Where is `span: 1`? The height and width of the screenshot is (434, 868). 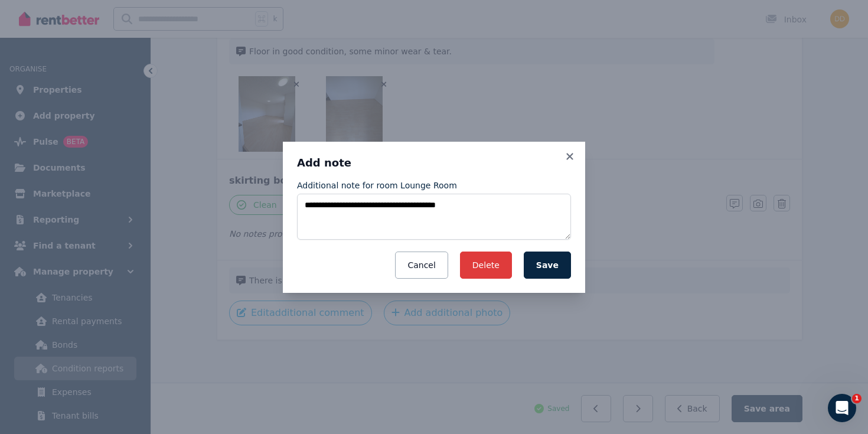
span: 1 is located at coordinates (857, 398).